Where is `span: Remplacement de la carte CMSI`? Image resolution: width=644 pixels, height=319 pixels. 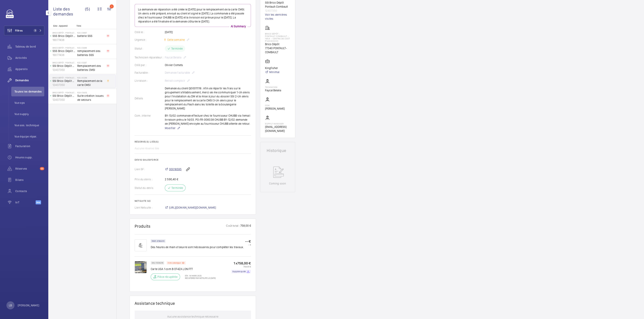 span: Remplacement de la carte CMSI is located at coordinates (91, 83).